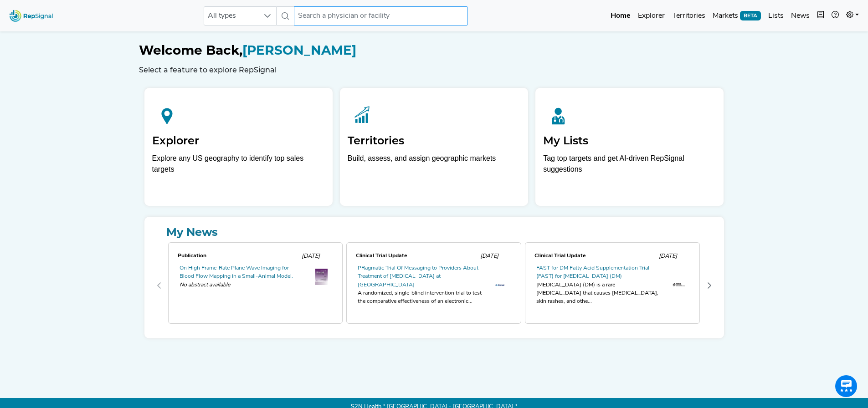 The width and height of the screenshot is (868, 408). What do you see at coordinates (630, 141) in the screenshot?
I see `h2: My Lists` at bounding box center [630, 141].